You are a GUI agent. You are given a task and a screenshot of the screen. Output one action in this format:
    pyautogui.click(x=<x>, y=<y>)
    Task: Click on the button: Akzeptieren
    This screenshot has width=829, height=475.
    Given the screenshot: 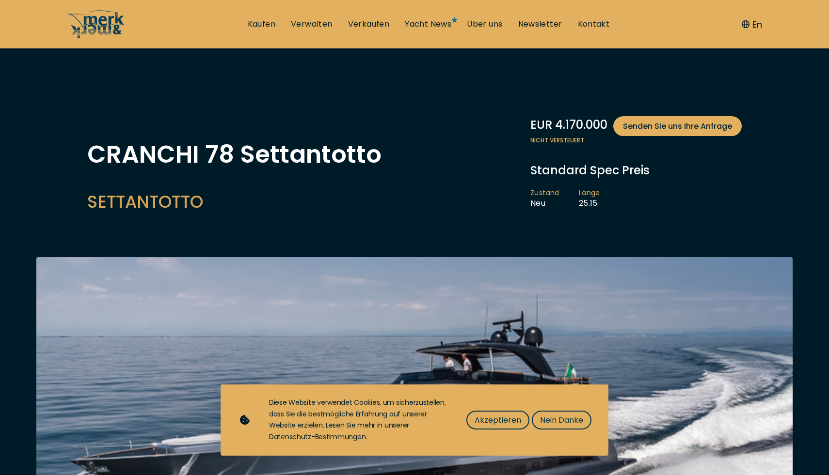 What is the action you would take?
    pyautogui.click(x=498, y=420)
    